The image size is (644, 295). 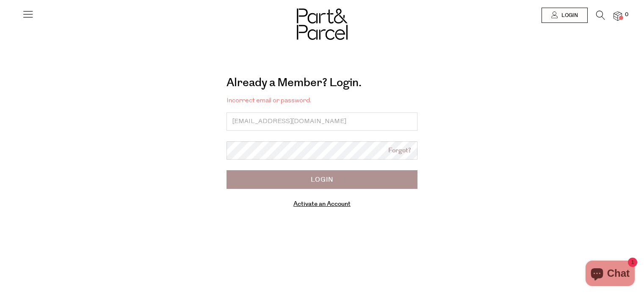 I want to click on span: Login, so click(x=569, y=15).